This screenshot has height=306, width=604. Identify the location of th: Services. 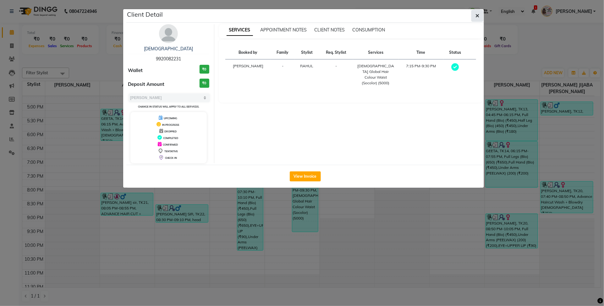
(376, 52).